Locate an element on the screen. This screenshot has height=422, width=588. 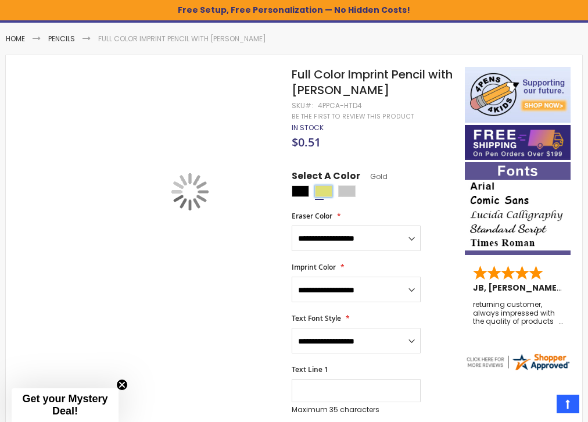
div: Availability is located at coordinates (307, 128).